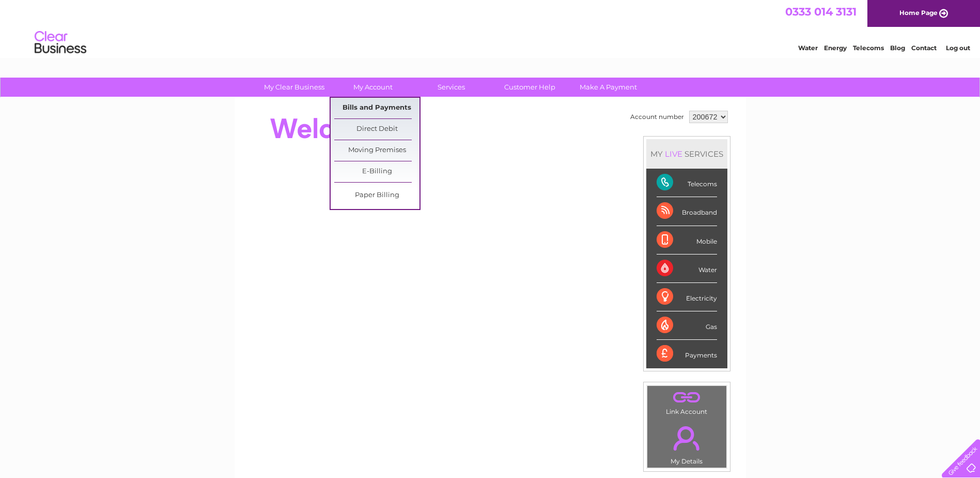 This screenshot has height=478, width=980. Describe the element at coordinates (958, 47) in the screenshot. I see `a: Log out` at that location.